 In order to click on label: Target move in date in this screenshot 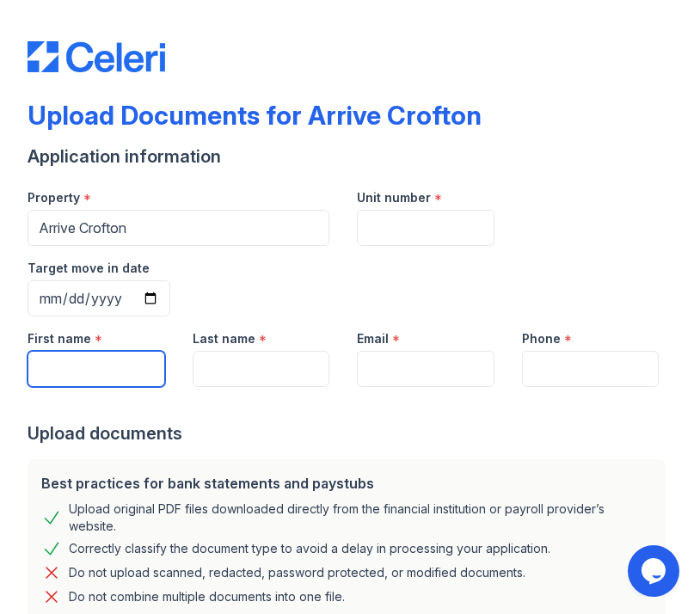, I will do `click(88, 268)`.